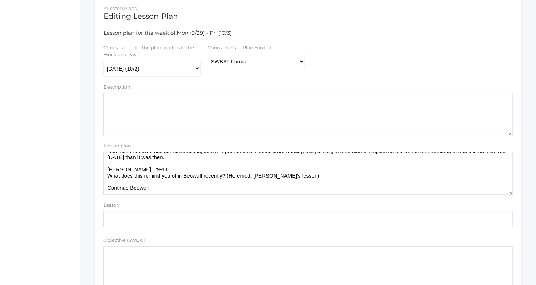 Image resolution: width=536 pixels, height=285 pixels. Describe the element at coordinates (120, 8) in the screenshot. I see `a: < Lesson Plans` at that location.